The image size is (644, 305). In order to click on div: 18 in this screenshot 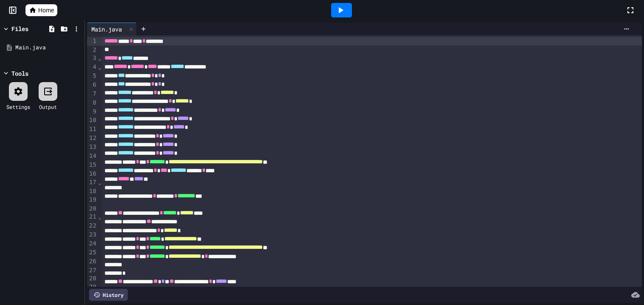, I will do `click(92, 191)`.